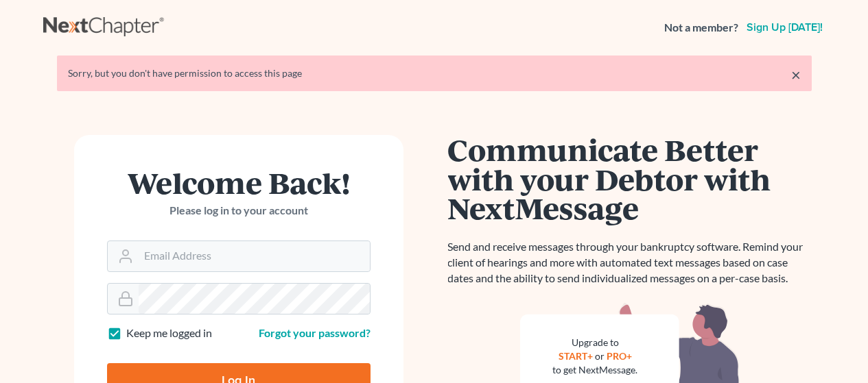 This screenshot has width=868, height=383. I want to click on a: PRO+, so click(619, 356).